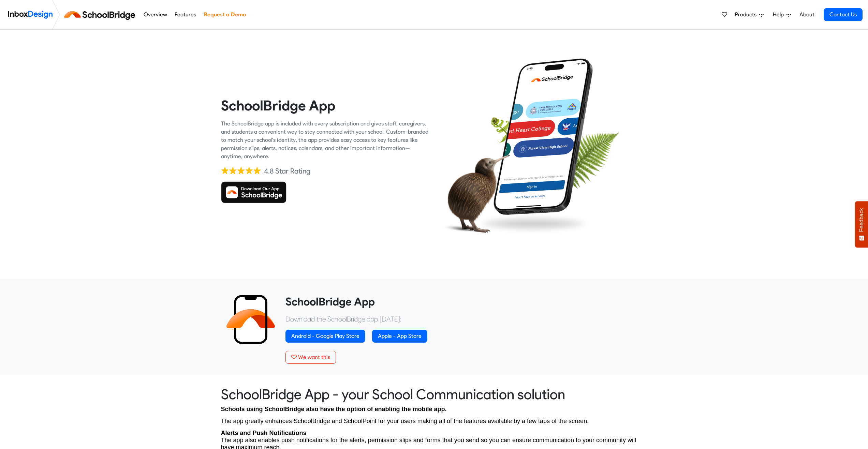 The height and width of the screenshot is (449, 868). I want to click on img: schoolbridge logo, so click(101, 15).